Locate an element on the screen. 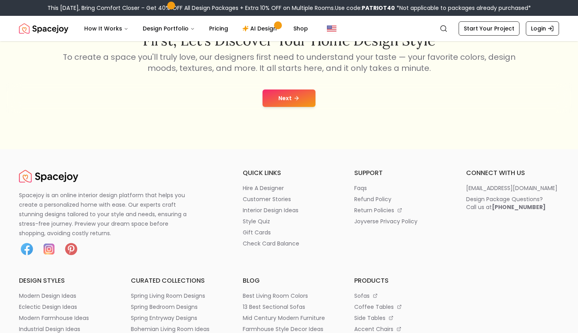 The width and height of the screenshot is (578, 333). p: accent chairs is located at coordinates (374, 329).